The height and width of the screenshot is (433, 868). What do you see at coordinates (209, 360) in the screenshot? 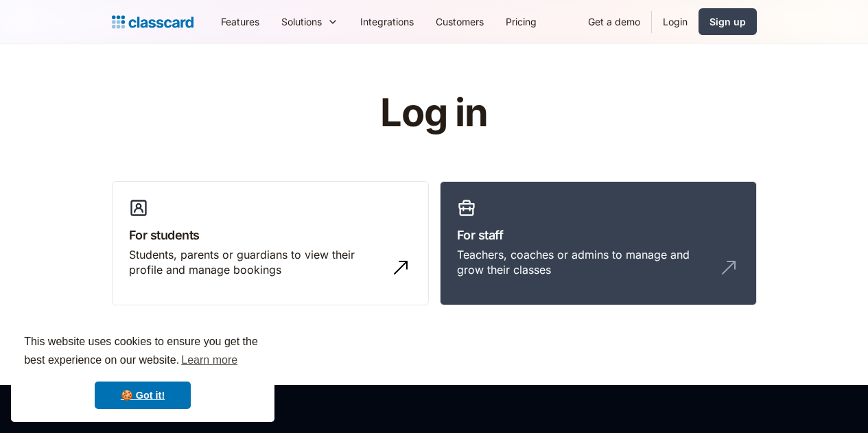
I see `a: learn more about cookies` at bounding box center [209, 360].